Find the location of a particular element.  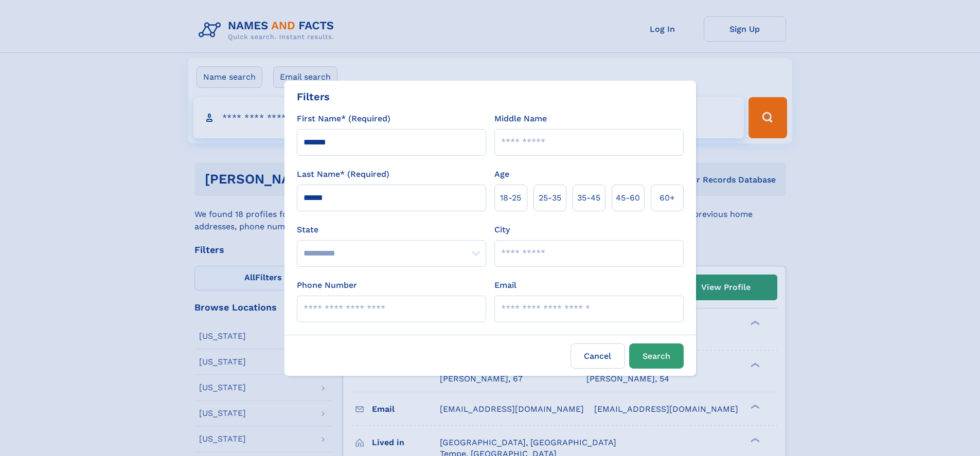

div: Filters is located at coordinates (313, 97).